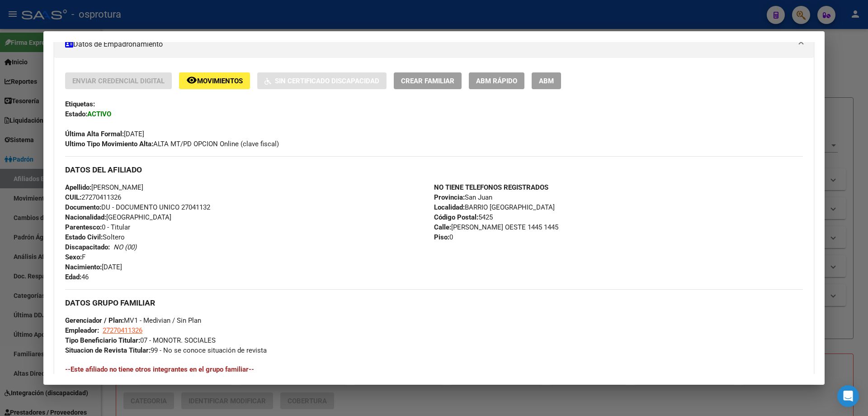  What do you see at coordinates (87, 247) in the screenshot?
I see `strong: Discapacitado:` at bounding box center [87, 247].